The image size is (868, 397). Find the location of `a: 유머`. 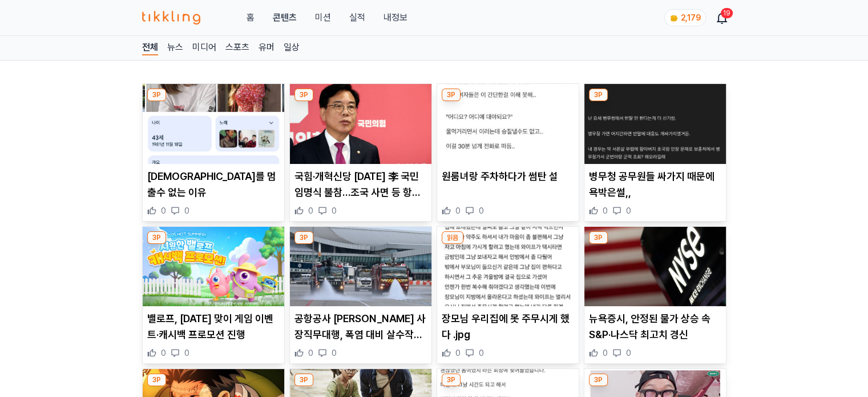

a: 유머 is located at coordinates (266, 48).